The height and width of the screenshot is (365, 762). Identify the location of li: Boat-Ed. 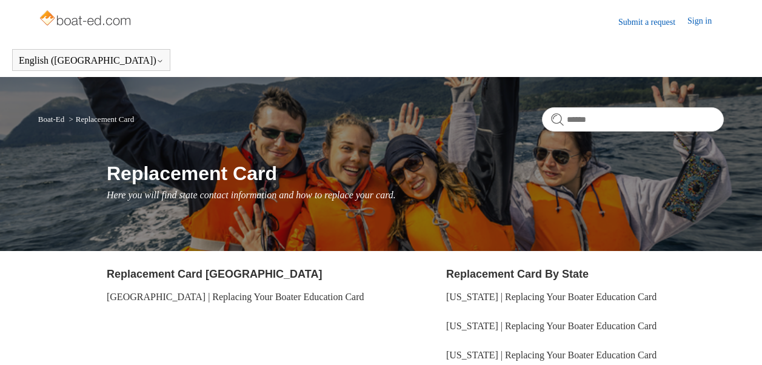
(52, 119).